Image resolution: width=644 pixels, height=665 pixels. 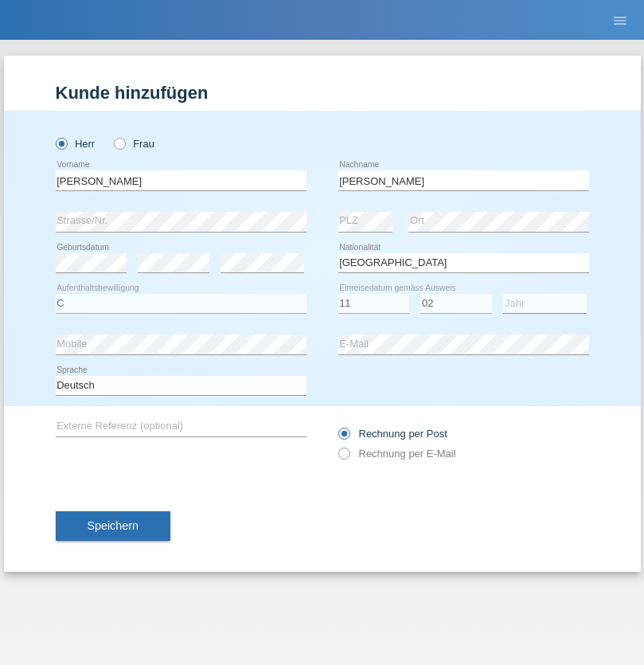 What do you see at coordinates (60, 142) in the screenshot?
I see `input: Herr` at bounding box center [60, 142].